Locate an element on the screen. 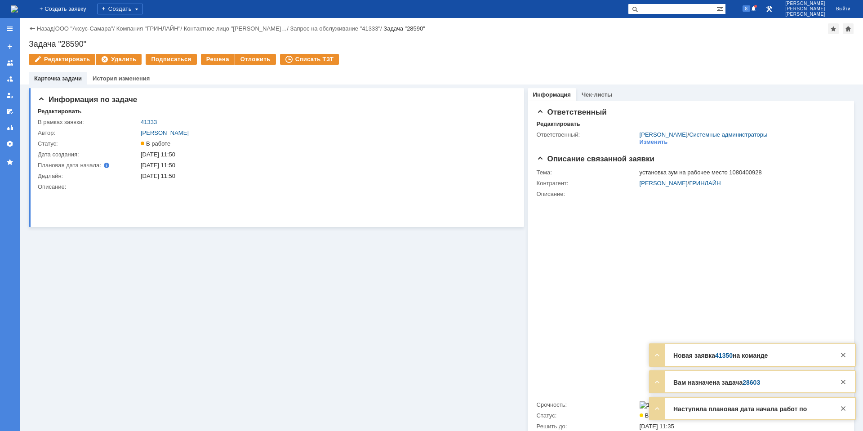  div: Решить до: is located at coordinates (587, 426).